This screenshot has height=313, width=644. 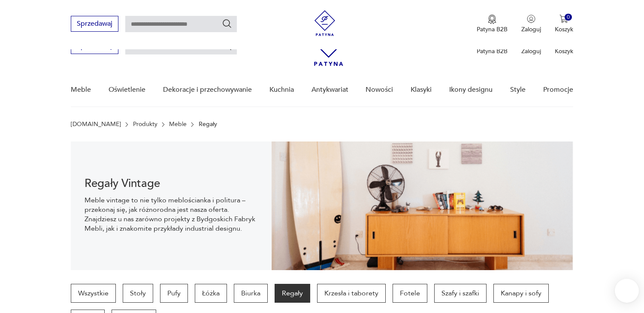 What do you see at coordinates (352, 294) in the screenshot?
I see `a: Krzesła i taborety` at bounding box center [352, 294].